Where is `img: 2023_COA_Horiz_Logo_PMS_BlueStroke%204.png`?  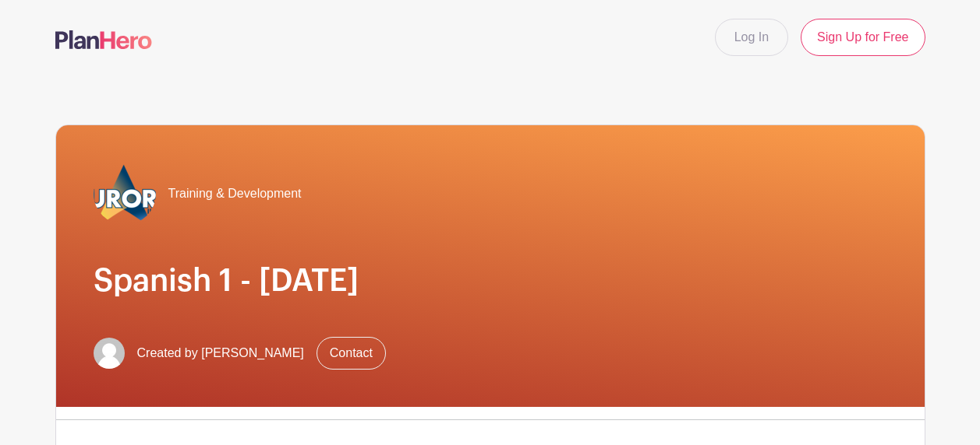
img: 2023_COA_Horiz_Logo_PMS_BlueStroke%204.png is located at coordinates (125, 194).